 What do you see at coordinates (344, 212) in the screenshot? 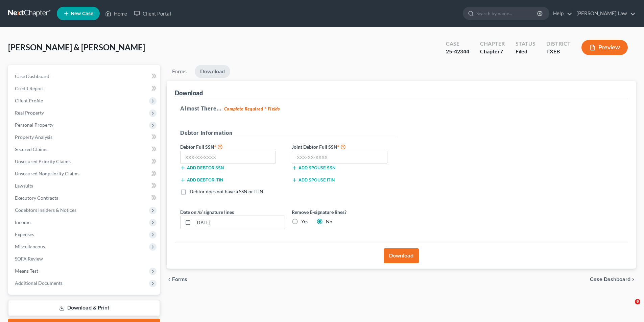
I see `label: Remove E-signature lines?` at bounding box center [344, 212].